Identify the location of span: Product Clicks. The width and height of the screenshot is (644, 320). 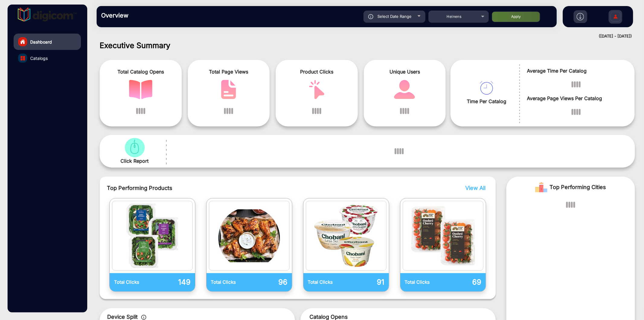
(317, 72).